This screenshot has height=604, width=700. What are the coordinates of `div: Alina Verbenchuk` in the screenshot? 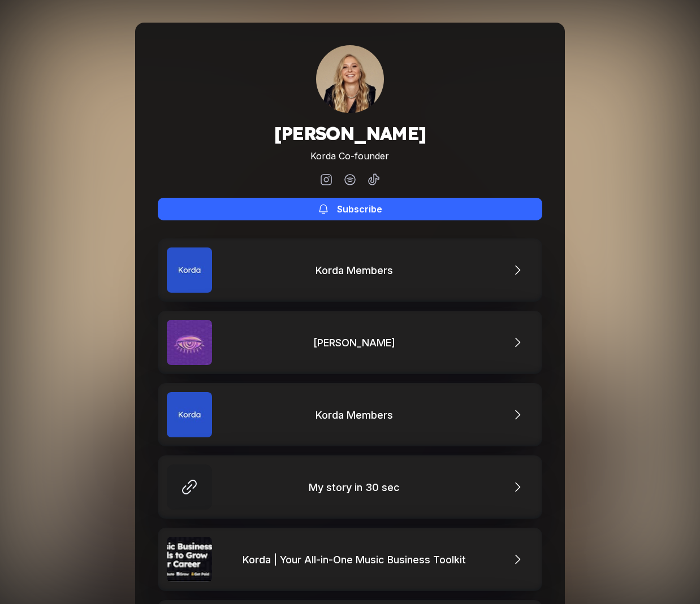 It's located at (350, 79).